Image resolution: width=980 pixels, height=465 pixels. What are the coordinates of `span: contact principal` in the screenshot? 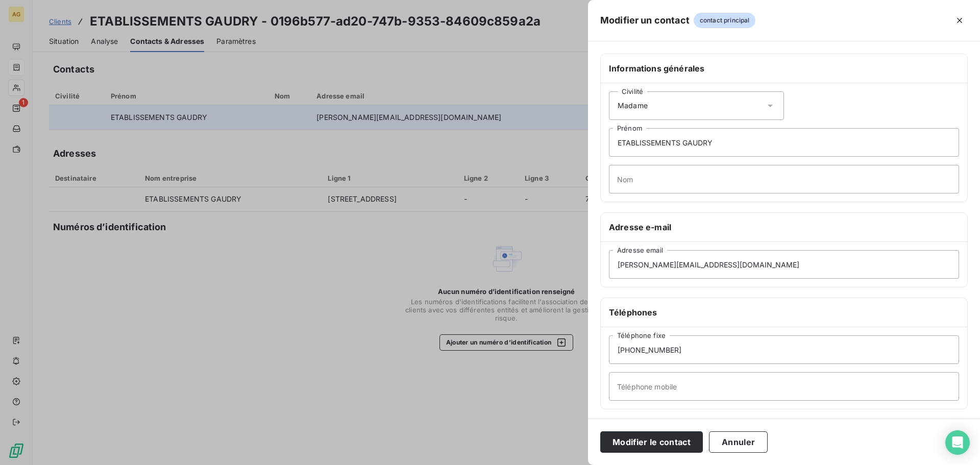 It's located at (725, 20).